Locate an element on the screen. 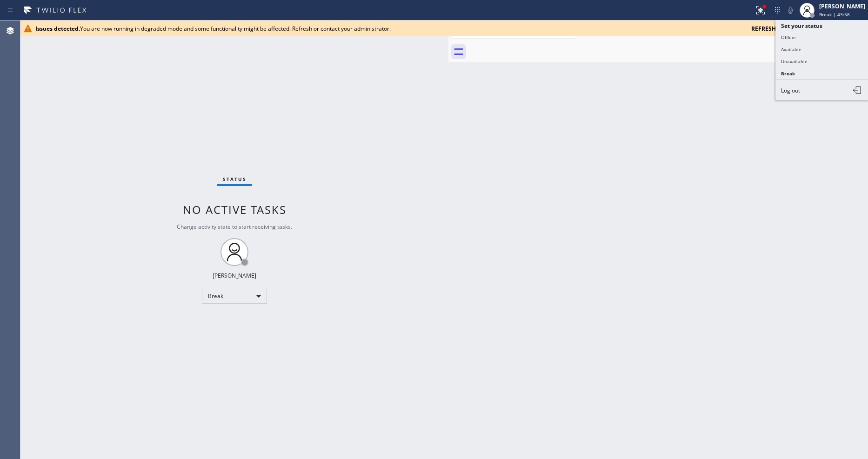 The width and height of the screenshot is (868, 459). span: Status is located at coordinates (234, 179).